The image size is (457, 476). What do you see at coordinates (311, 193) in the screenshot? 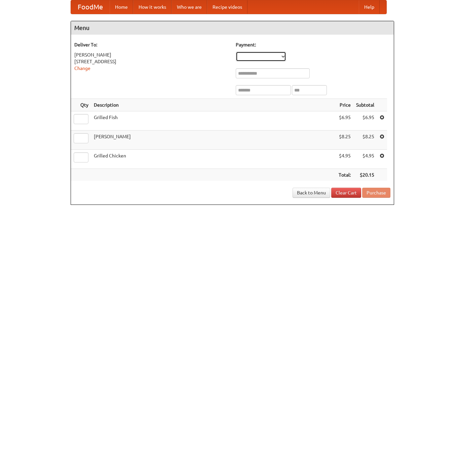
I see `a: Back to Menu` at bounding box center [311, 193].